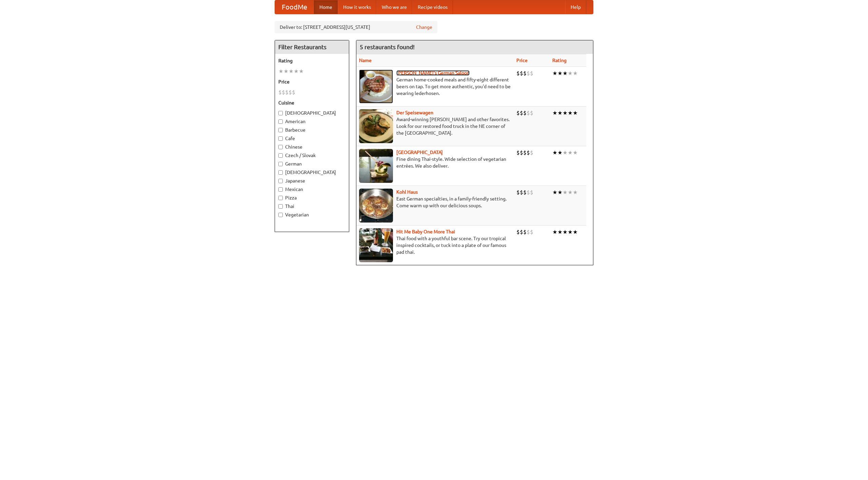 The image size is (868, 480). What do you see at coordinates (312, 122) in the screenshot?
I see `label: American` at bounding box center [312, 122].